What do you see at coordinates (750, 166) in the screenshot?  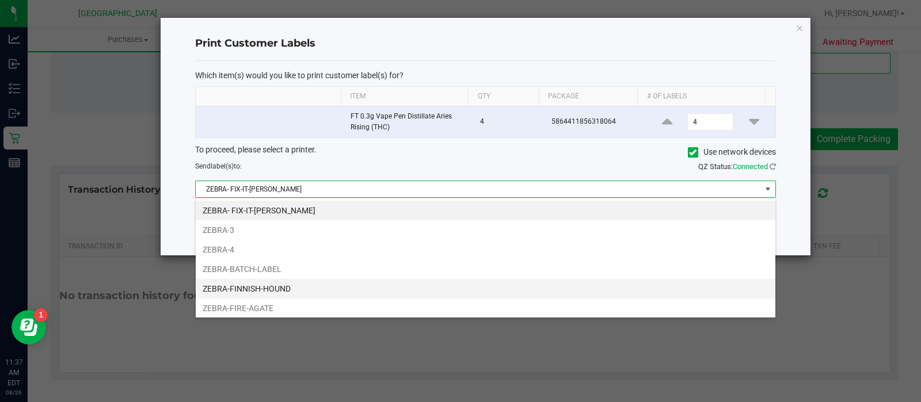 I see `span: Connected` at bounding box center [750, 166].